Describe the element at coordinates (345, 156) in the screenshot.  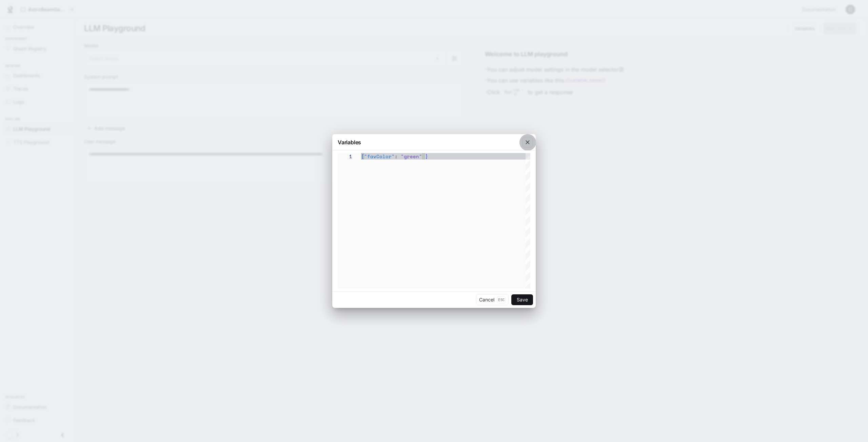
I see `div: 1` at that location.